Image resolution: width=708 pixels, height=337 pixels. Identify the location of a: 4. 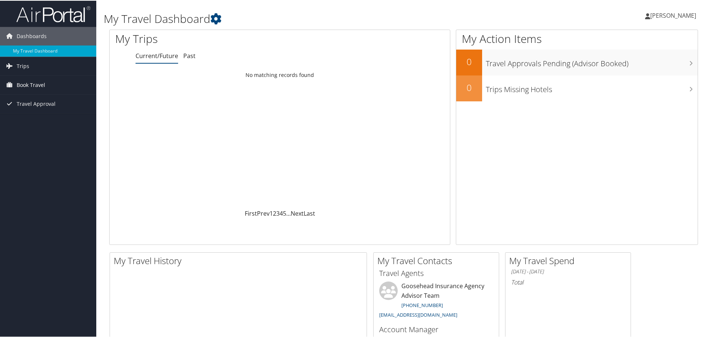
(281, 213).